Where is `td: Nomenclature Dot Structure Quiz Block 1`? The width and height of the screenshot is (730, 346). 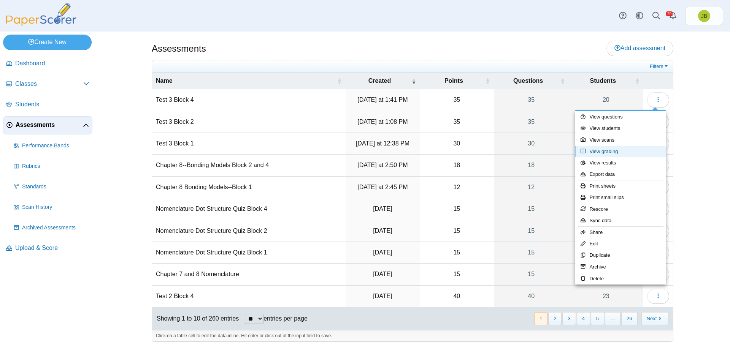
td: Nomenclature Dot Structure Quiz Block 1 is located at coordinates (249, 253).